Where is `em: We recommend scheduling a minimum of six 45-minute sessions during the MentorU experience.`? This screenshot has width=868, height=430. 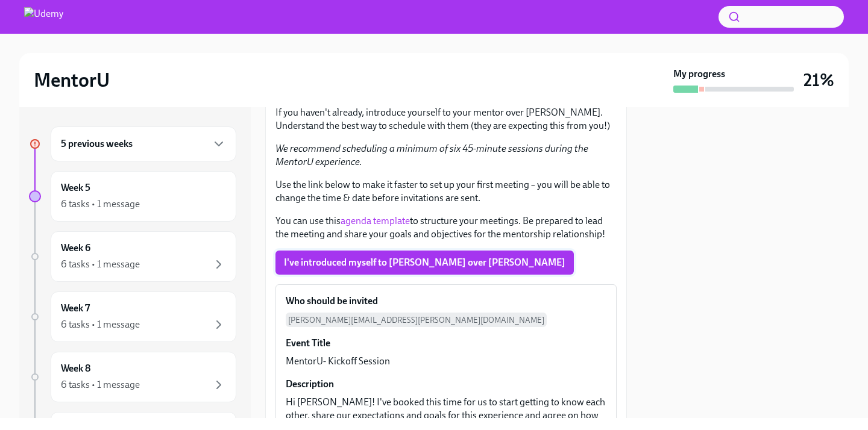
em: We recommend scheduling a minimum of six 45-minute sessions during the MentorU experience. is located at coordinates (432, 155).